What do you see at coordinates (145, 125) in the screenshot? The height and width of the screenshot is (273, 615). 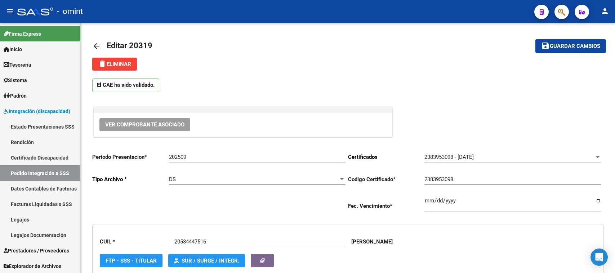 I see `span: Ver Comprobante Asociado` at bounding box center [145, 125].